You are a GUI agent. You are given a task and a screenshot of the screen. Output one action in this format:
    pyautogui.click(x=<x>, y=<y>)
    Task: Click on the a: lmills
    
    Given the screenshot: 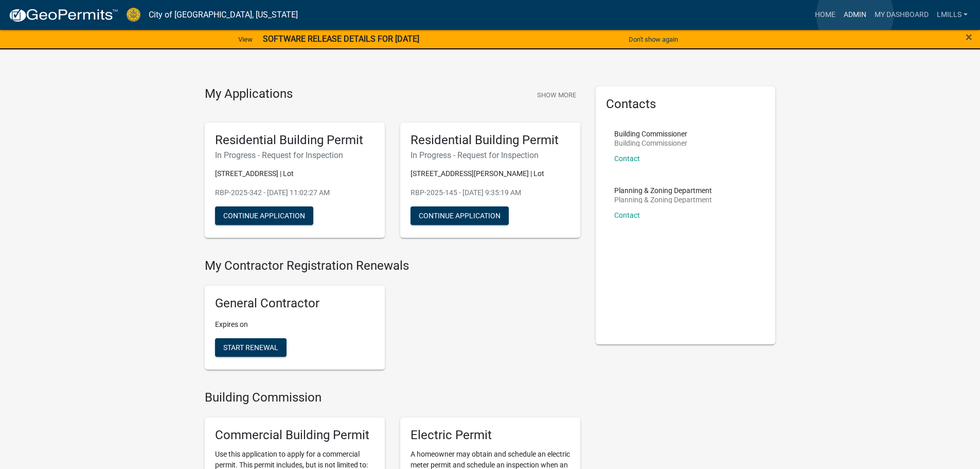 What is the action you would take?
    pyautogui.click(x=952, y=14)
    